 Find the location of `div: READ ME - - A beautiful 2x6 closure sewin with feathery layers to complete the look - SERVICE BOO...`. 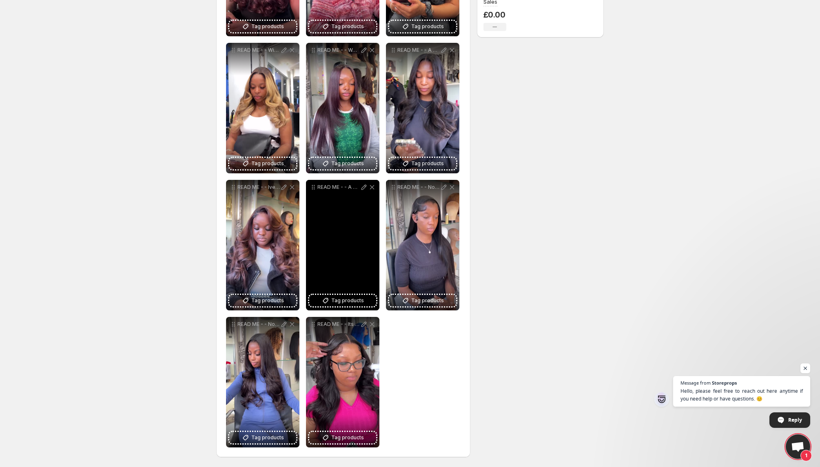

div: READ ME - - A beautiful 2x6 closure sewin with feathery layers to complete the look - SERVICE BOO... is located at coordinates (343, 245).